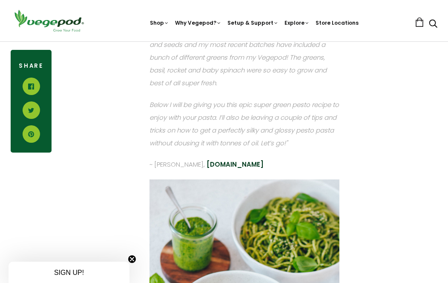  I want to click on img: Vegepod, so click(49, 20).